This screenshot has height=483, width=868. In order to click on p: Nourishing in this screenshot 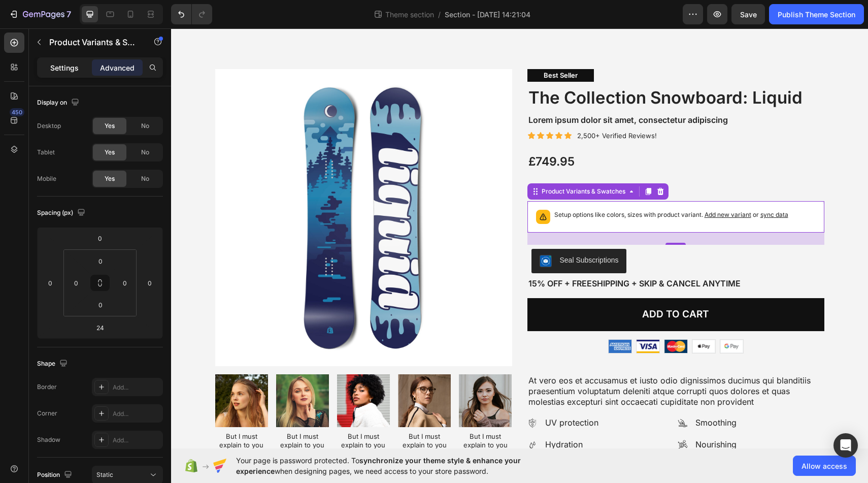, I will do `click(545, 415)`.